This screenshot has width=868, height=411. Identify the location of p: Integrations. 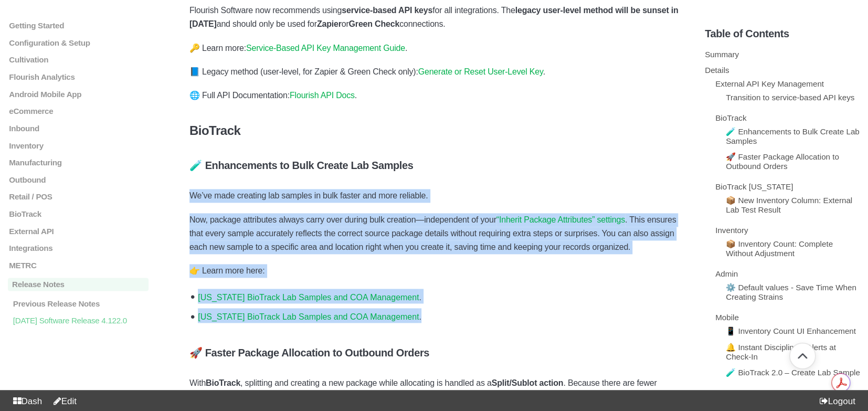
(78, 247).